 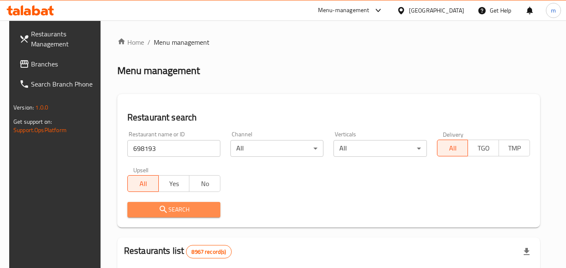 I want to click on a: Support.OpsPlatform, so click(x=40, y=130).